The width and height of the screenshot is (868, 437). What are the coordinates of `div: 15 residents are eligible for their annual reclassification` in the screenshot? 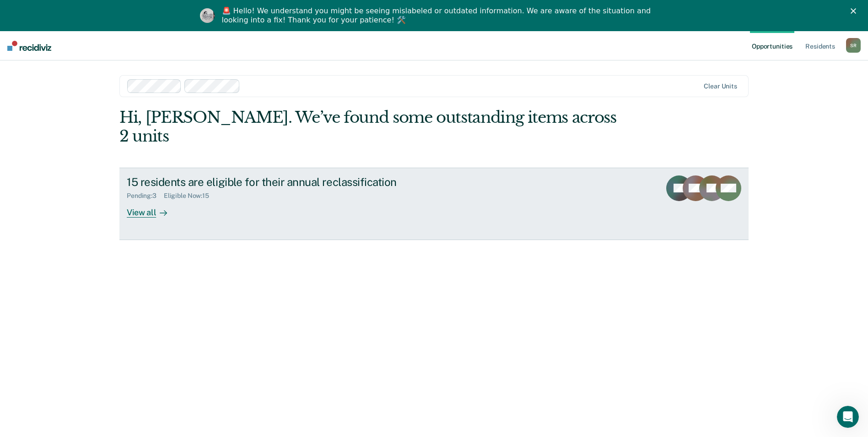 It's located at (287, 181).